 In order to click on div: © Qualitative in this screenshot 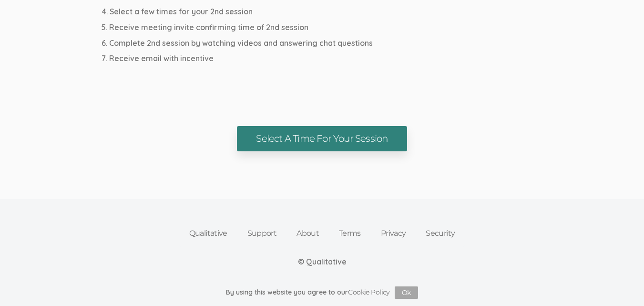, I will do `click(322, 261)`.